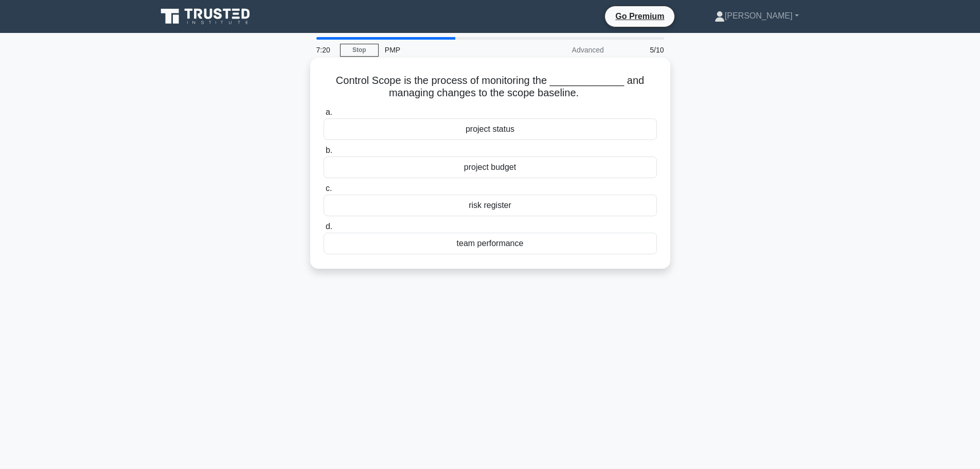 The image size is (980, 469). What do you see at coordinates (639, 16) in the screenshot?
I see `a: Go Premium` at bounding box center [639, 16].